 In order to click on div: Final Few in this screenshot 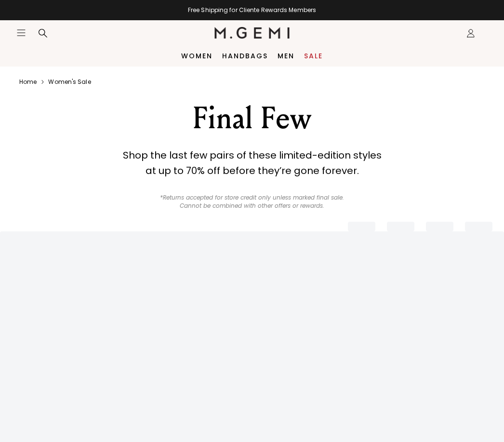, I will do `click(252, 119)`.